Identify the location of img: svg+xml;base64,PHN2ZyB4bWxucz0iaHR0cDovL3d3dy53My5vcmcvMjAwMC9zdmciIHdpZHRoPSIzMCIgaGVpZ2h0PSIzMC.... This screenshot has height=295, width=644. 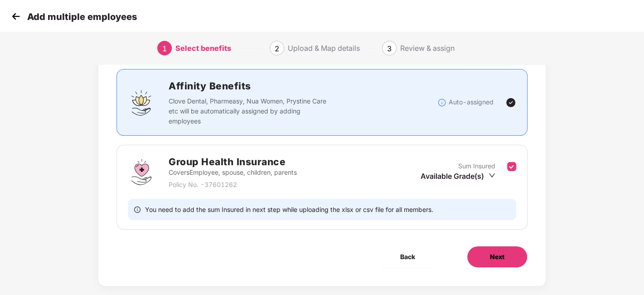
(16, 16).